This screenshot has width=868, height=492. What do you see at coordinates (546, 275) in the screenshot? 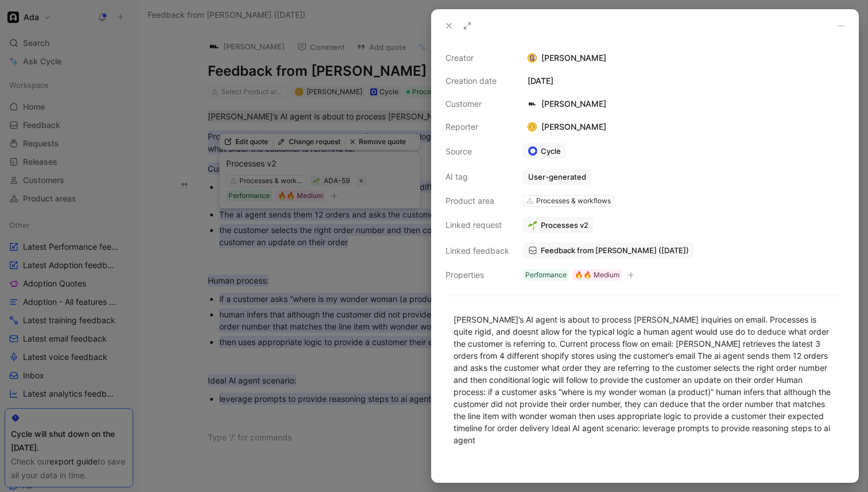
I see `div: Performance` at bounding box center [546, 275].